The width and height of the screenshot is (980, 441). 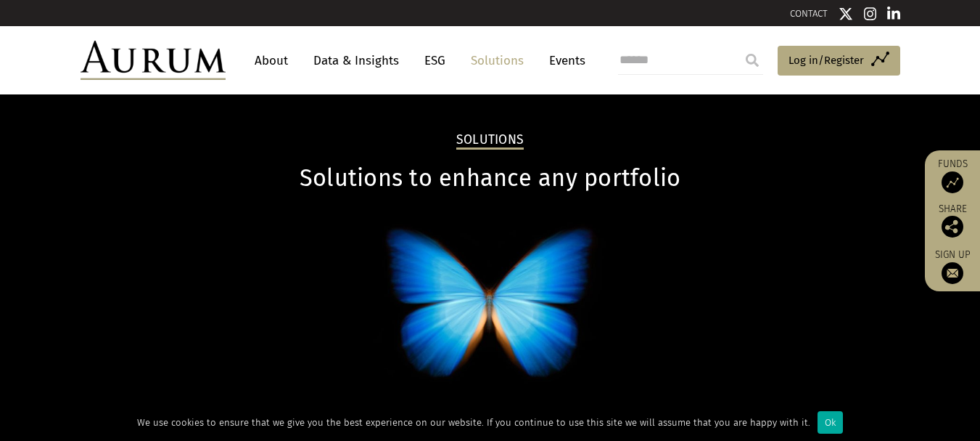 What do you see at coordinates (952, 227) in the screenshot?
I see `img: Share this post` at bounding box center [952, 227].